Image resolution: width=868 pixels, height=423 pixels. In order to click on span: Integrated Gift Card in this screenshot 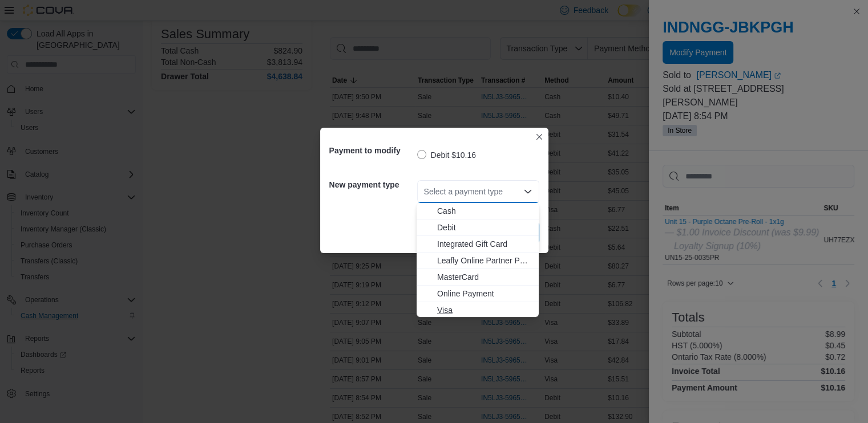, I will do `click(485, 244)`.